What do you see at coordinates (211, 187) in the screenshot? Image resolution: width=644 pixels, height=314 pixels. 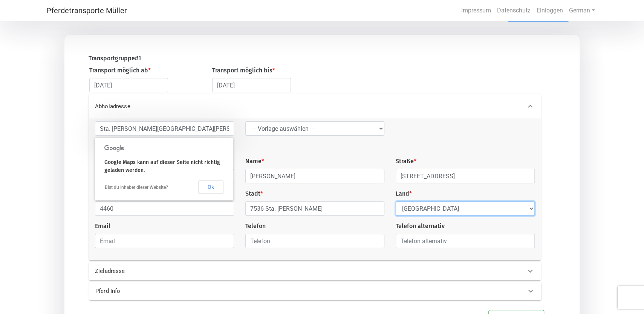 I see `button: Ok` at bounding box center [211, 187].